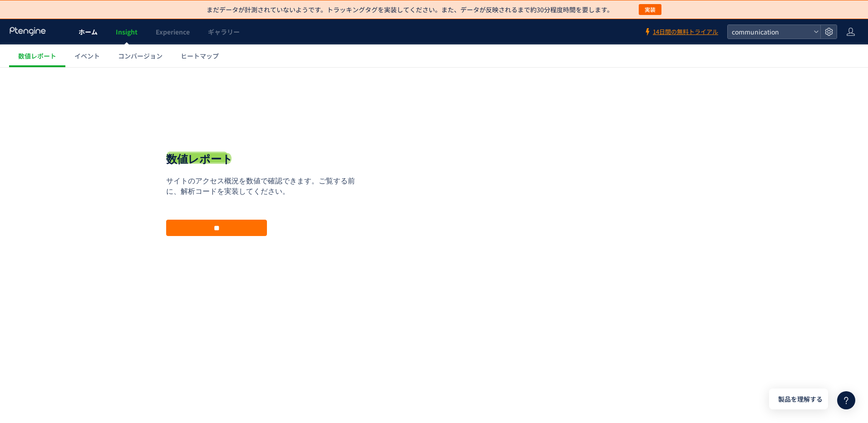 This screenshot has height=423, width=868. I want to click on span: Insight, so click(127, 32).